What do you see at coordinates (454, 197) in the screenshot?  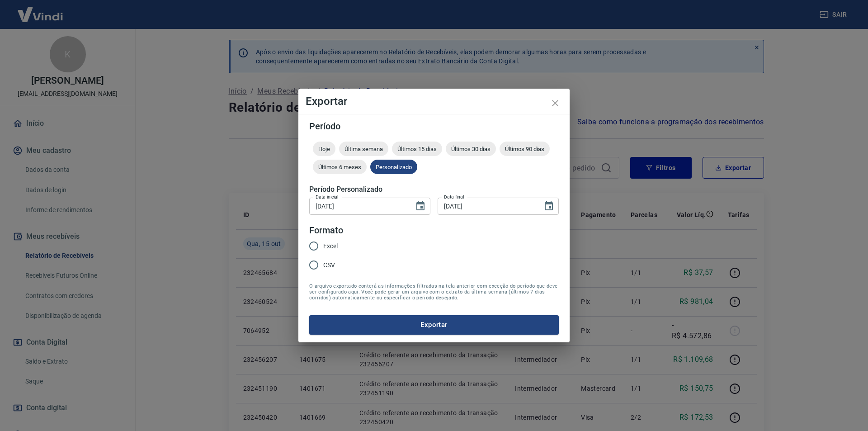 I see `label: Data final` at bounding box center [454, 197].